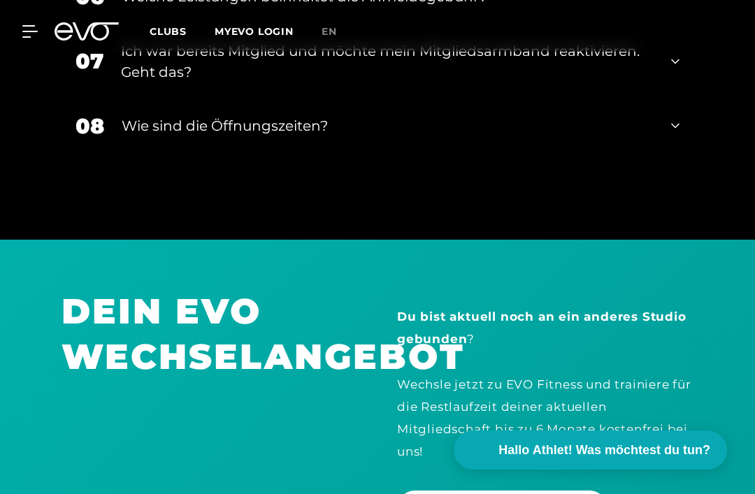 Image resolution: width=755 pixels, height=494 pixels. Describe the element at coordinates (182, 31) in the screenshot. I see `a: Clubs` at that location.